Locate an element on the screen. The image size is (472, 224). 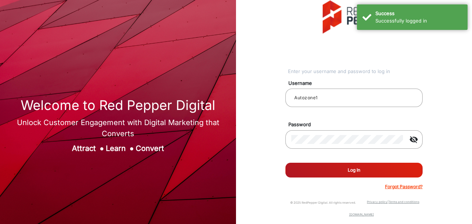
div: Successfully logged in is located at coordinates (419, 21).